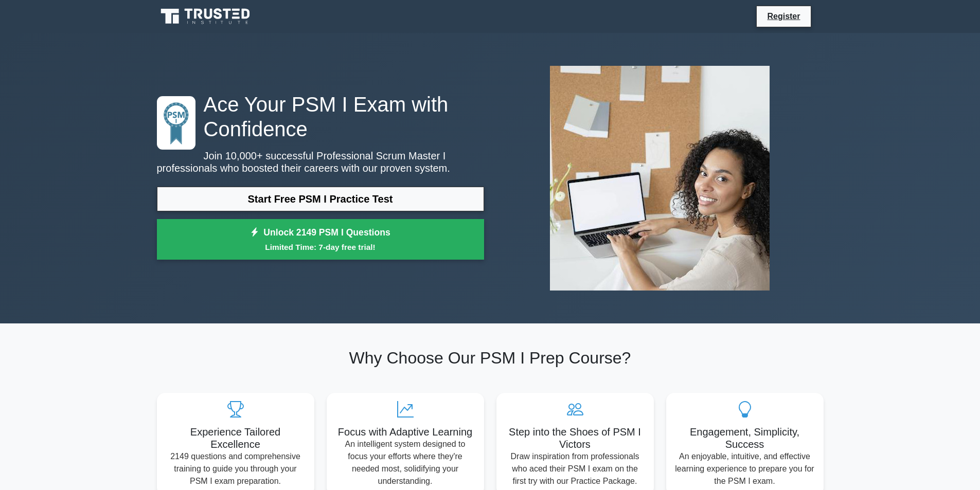 This screenshot has width=980, height=490. I want to click on p: An intelligent system designed to focus your efforts where they're needed most, solidifying your ..., so click(406, 463).